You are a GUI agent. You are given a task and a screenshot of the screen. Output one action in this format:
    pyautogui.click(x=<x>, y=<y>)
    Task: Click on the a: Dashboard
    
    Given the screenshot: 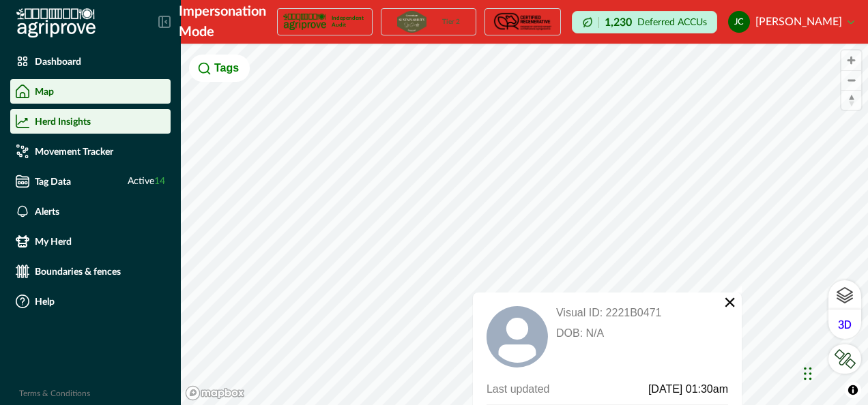 What is the action you would take?
    pyautogui.click(x=90, y=62)
    